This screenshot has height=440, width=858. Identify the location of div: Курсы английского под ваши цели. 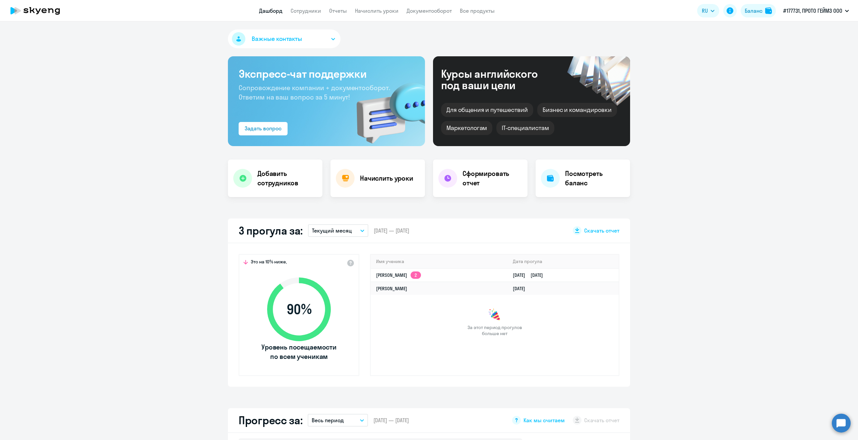
(498, 79).